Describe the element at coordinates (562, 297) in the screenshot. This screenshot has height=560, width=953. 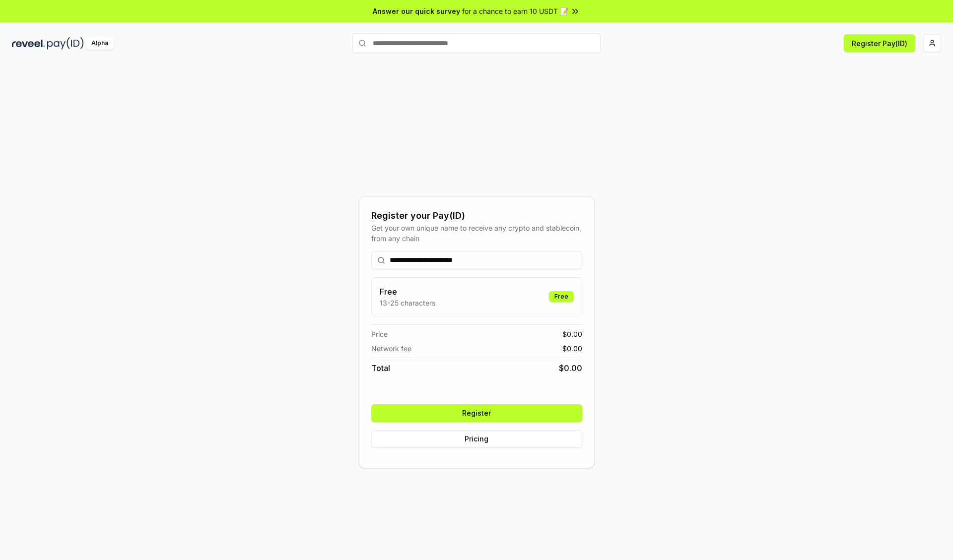
I see `div: Free` at that location.